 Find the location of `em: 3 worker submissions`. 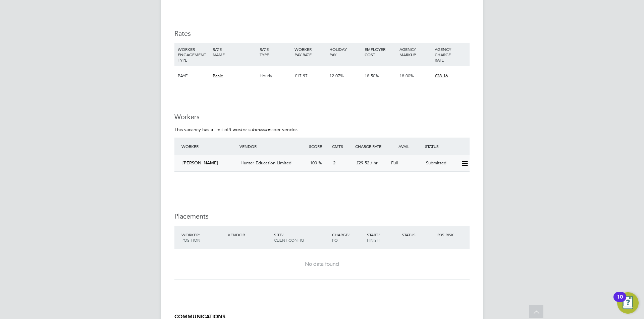

em: 3 worker submissions is located at coordinates (251, 130).